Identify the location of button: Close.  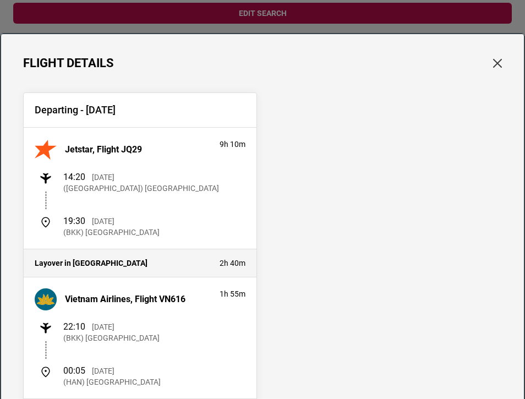
(497, 63).